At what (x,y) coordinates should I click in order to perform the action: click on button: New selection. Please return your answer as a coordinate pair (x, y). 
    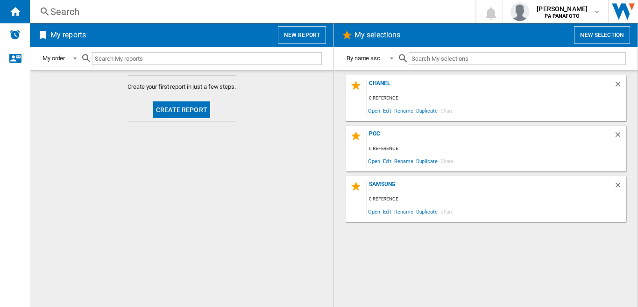
    Looking at the image, I should click on (602, 35).